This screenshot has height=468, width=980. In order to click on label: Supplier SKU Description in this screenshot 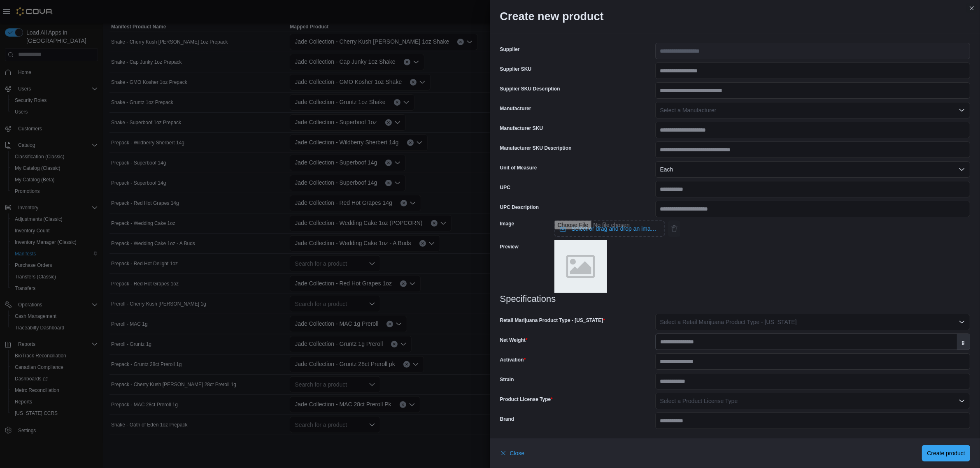, I will do `click(530, 89)`.